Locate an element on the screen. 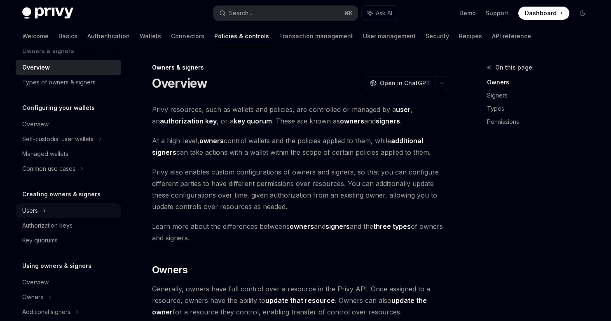 This screenshot has height=321, width=611. h1: Overview is located at coordinates (180, 83).